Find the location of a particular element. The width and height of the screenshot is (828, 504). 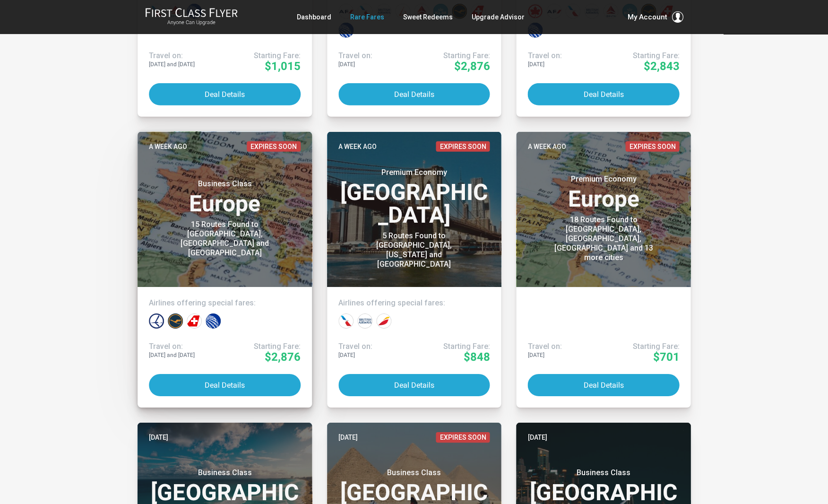

div: United is located at coordinates (213, 321).